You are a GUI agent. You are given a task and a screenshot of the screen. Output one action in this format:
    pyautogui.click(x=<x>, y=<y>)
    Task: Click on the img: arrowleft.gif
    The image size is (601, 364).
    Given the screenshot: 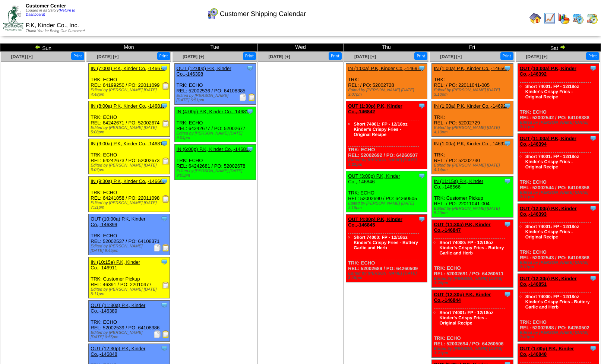 What is the action you would take?
    pyautogui.click(x=38, y=47)
    